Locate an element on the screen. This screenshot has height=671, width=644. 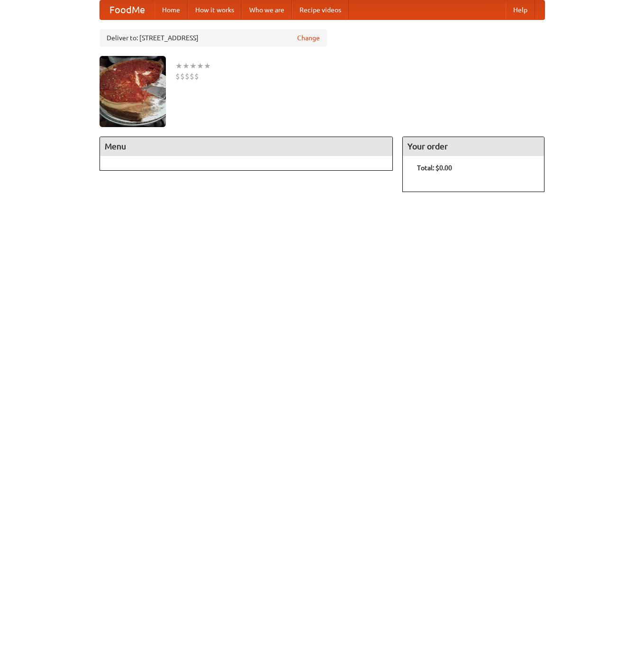
a: How it works is located at coordinates (215, 10).